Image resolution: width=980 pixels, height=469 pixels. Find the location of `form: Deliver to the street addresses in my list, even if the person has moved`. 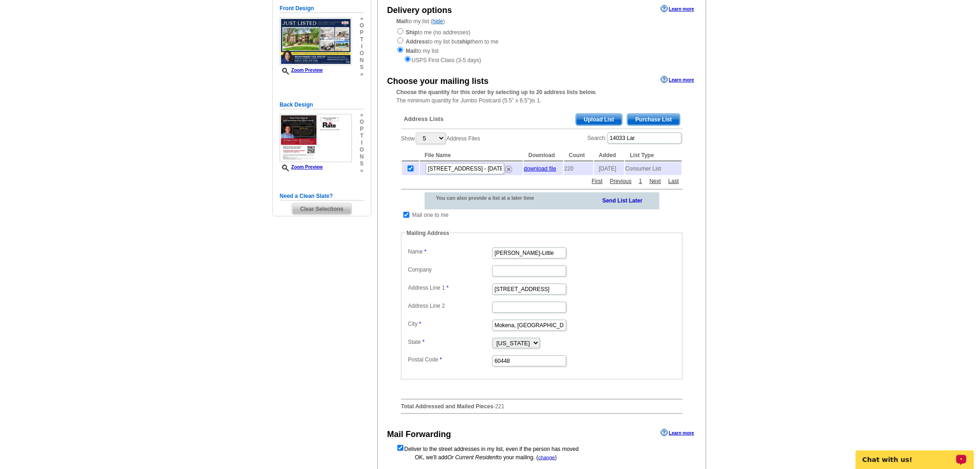

form: Deliver to the street addresses in my list, even if the person has moved is located at coordinates (542, 448).